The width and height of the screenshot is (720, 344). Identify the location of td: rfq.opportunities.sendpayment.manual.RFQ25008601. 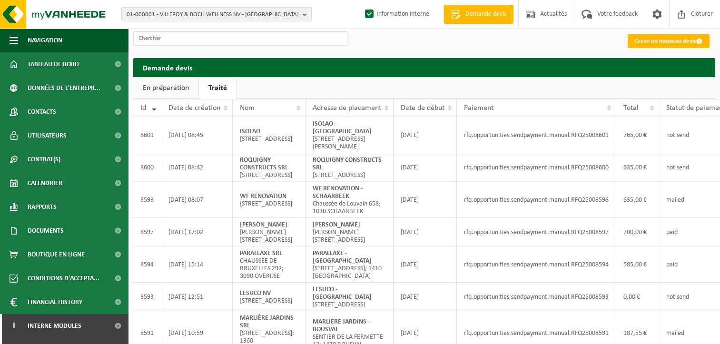
(536, 135).